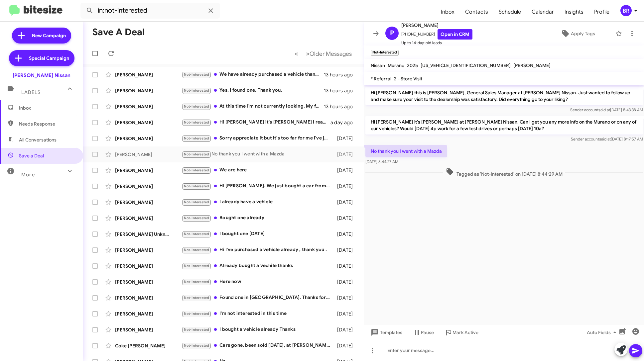 The width and height of the screenshot is (644, 361). What do you see at coordinates (47, 124) in the screenshot?
I see `span: Needs Response` at bounding box center [47, 124].